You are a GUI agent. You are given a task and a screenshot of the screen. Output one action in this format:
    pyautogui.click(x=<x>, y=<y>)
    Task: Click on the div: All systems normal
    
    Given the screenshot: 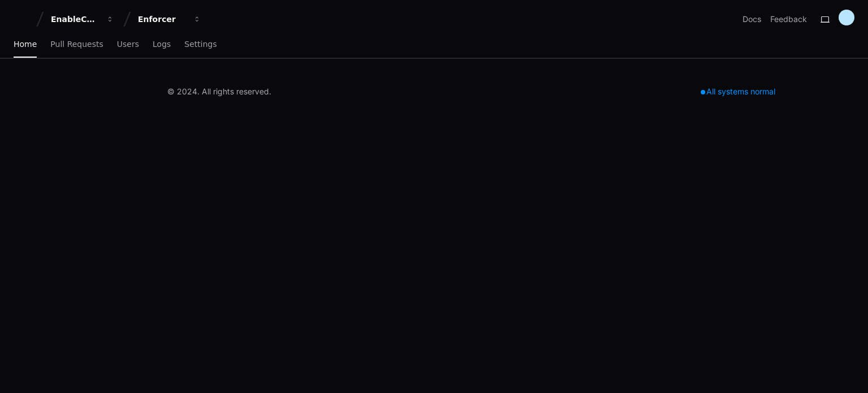 What is the action you would take?
    pyautogui.click(x=739, y=92)
    